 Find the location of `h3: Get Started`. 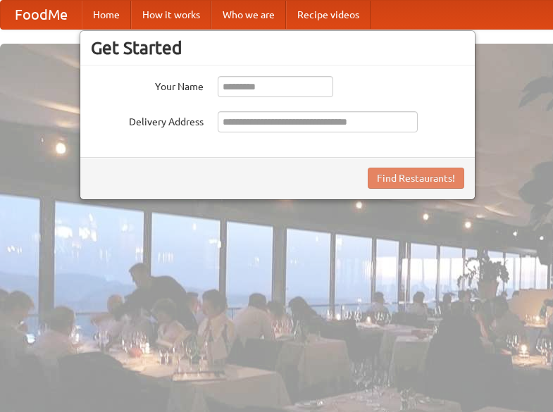

h3: Get Started is located at coordinates (278, 48).